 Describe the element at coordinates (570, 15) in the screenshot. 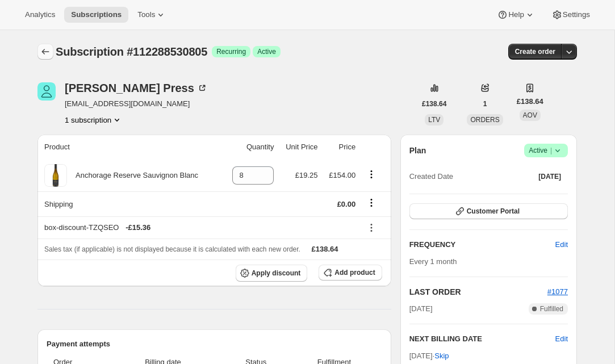

I see `button: Settings` at that location.